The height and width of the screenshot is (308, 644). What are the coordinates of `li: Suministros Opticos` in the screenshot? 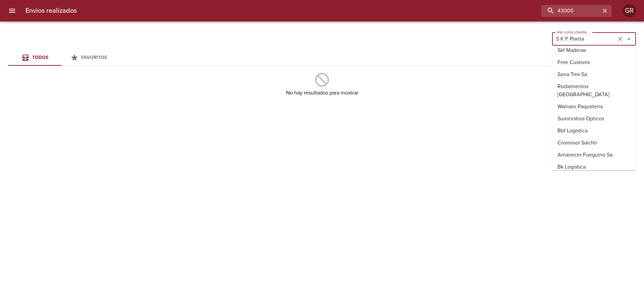 It's located at (594, 119).